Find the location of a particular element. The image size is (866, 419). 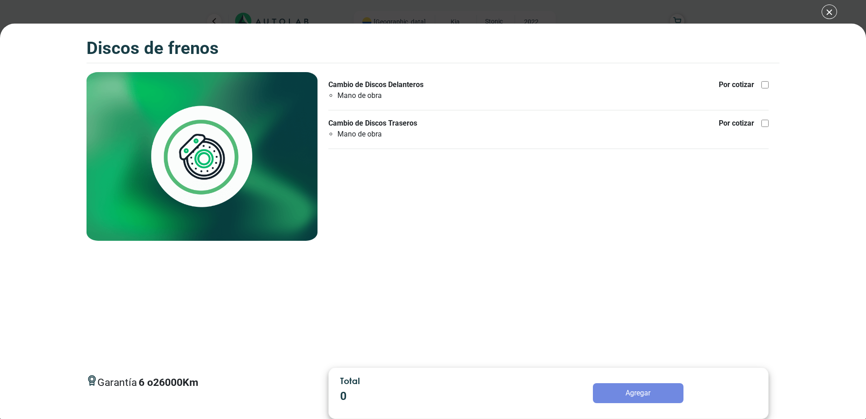

button: Agregar is located at coordinates (638, 393).